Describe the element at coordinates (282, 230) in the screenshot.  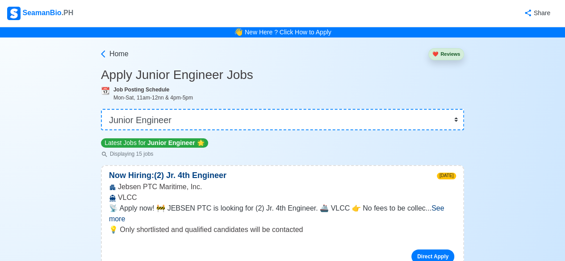
I see `p: 💡 Only shortlisted and qualified candidates will be contacted` at that location.